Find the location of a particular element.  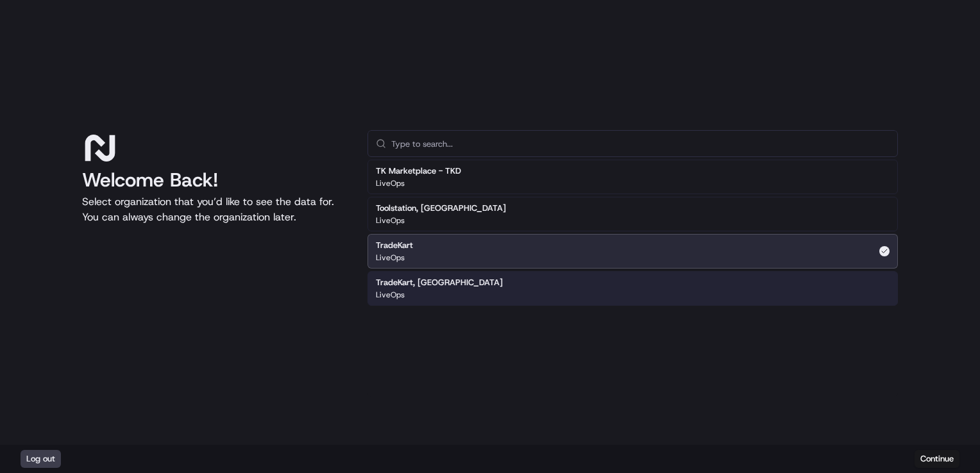

input: Type to search... is located at coordinates (640, 144).